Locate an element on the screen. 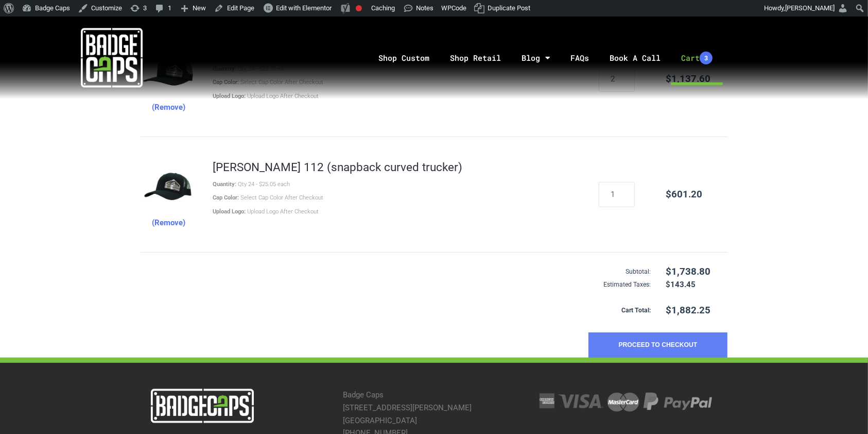 This screenshot has height=434, width=868. a: Blog is located at coordinates (535, 58).